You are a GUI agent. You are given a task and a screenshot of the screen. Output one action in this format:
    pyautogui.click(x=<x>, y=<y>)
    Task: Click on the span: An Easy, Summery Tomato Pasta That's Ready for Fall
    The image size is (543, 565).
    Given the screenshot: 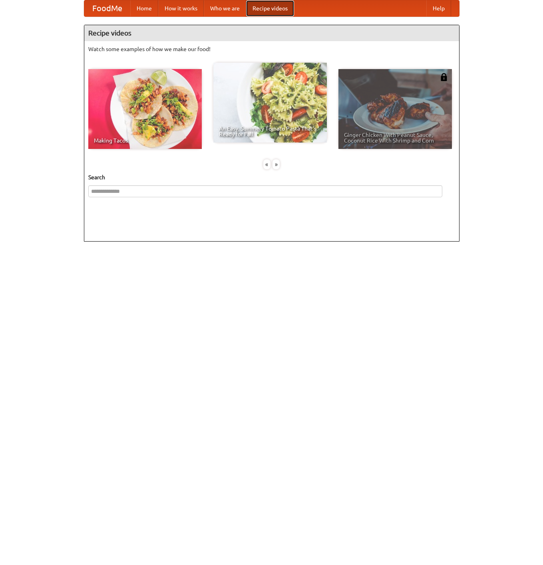 What is the action you would take?
    pyautogui.click(x=270, y=131)
    